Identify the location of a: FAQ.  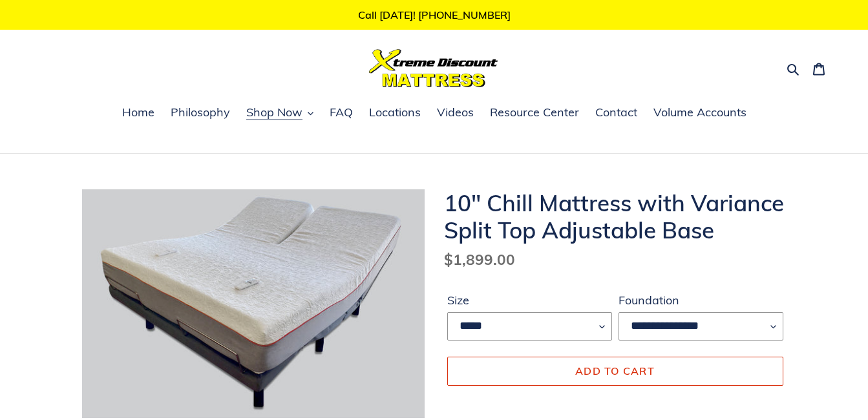
(341, 113).